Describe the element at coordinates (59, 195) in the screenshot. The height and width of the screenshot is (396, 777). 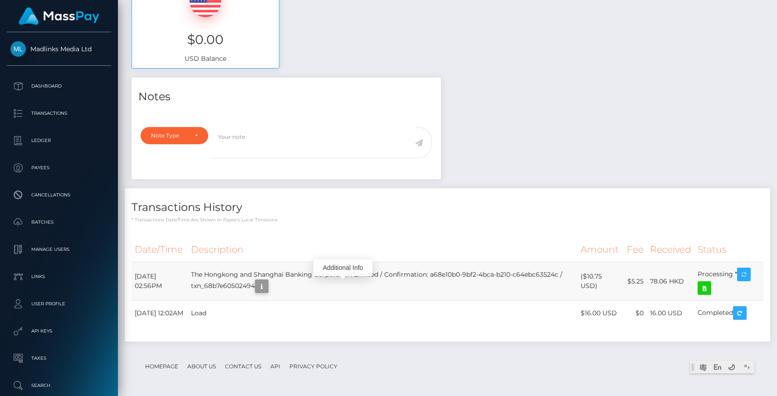
I see `p: Cancellations` at that location.